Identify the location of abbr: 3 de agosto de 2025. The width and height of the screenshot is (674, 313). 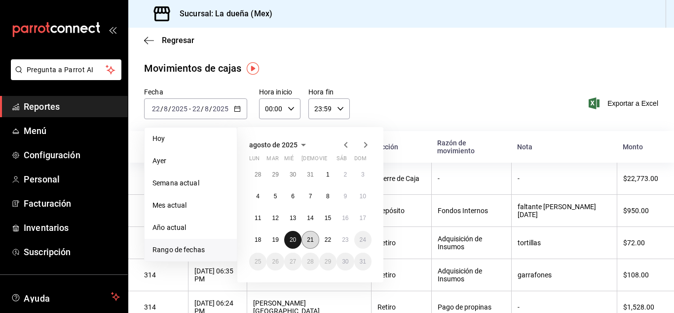
(363, 174).